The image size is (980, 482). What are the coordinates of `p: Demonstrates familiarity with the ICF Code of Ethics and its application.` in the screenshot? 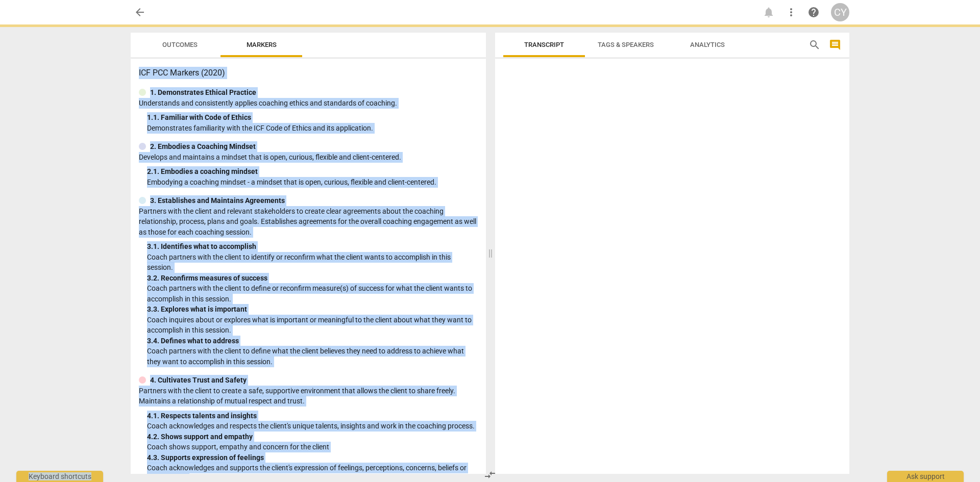 It's located at (312, 128).